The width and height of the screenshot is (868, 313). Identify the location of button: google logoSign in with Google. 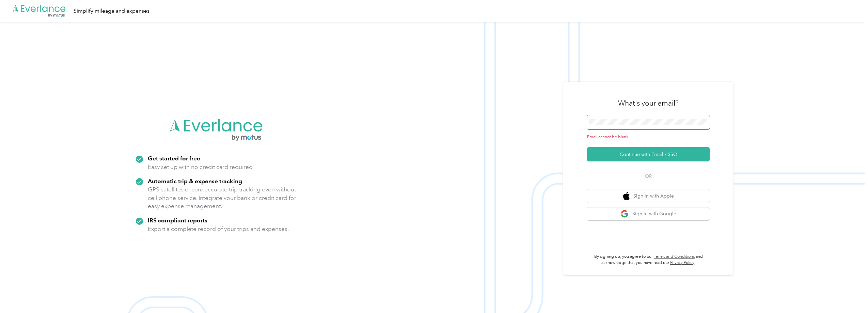
(648, 214).